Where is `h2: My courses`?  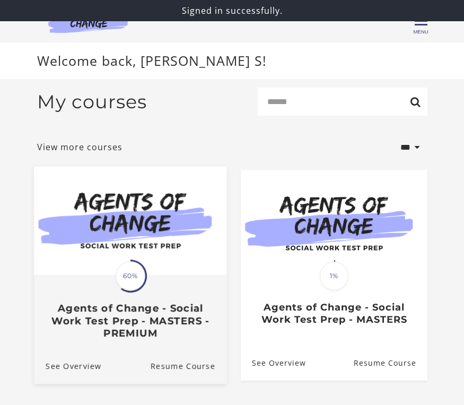
h2: My courses is located at coordinates (92, 102).